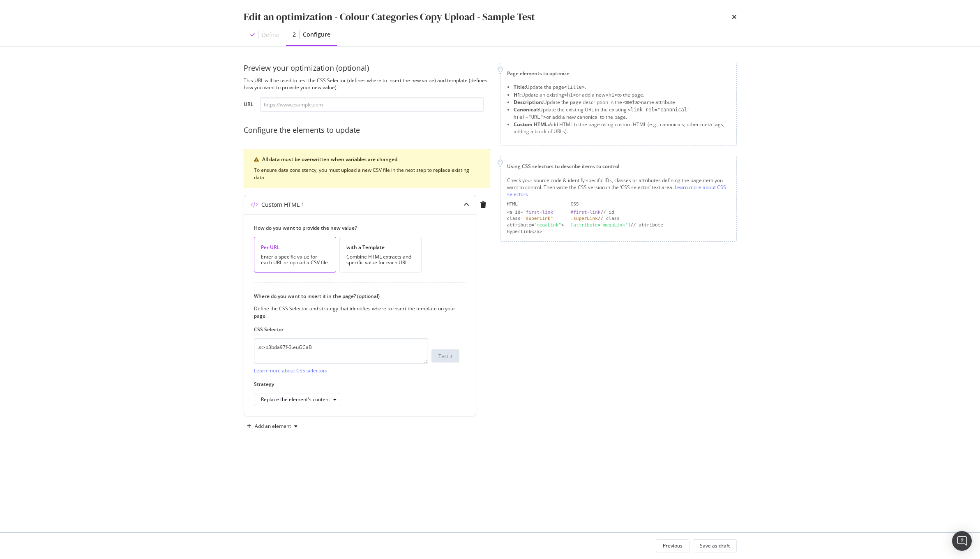 This screenshot has width=980, height=559. What do you see at coordinates (248, 106) in the screenshot?
I see `label: URL` at bounding box center [248, 106].